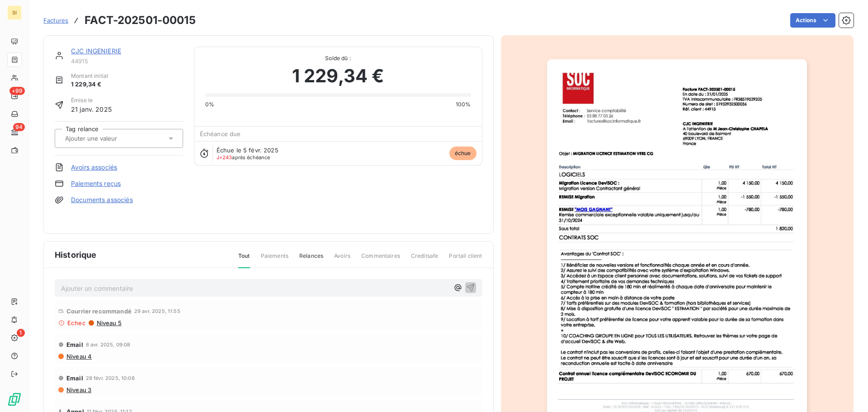 This screenshot has height=412, width=868. I want to click on img: Logo LeanPay, so click(14, 400).